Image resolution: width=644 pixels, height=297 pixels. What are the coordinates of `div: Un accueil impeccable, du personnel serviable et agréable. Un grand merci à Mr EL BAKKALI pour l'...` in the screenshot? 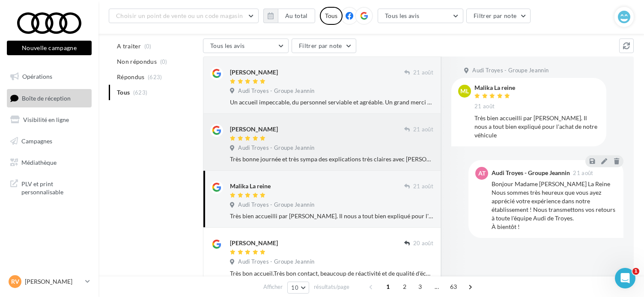 It's located at (331, 102).